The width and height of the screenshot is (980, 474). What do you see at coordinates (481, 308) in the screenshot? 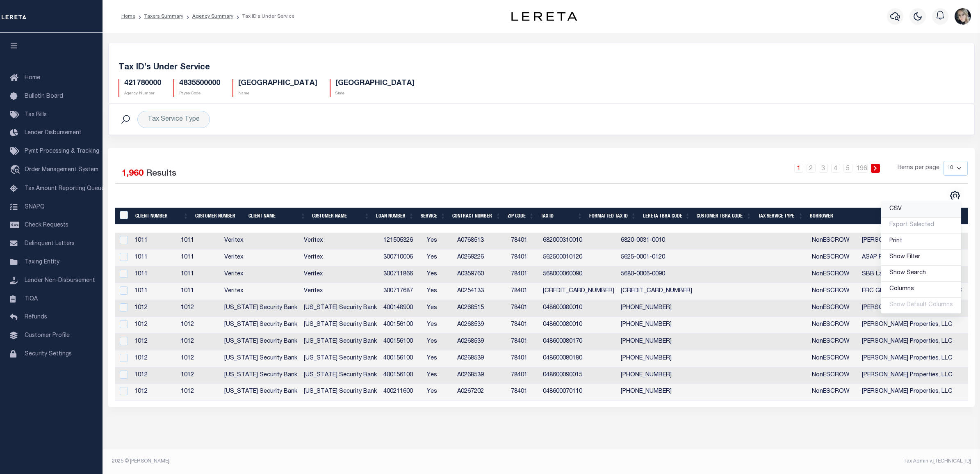
I see `td: A0268515` at bounding box center [481, 308].